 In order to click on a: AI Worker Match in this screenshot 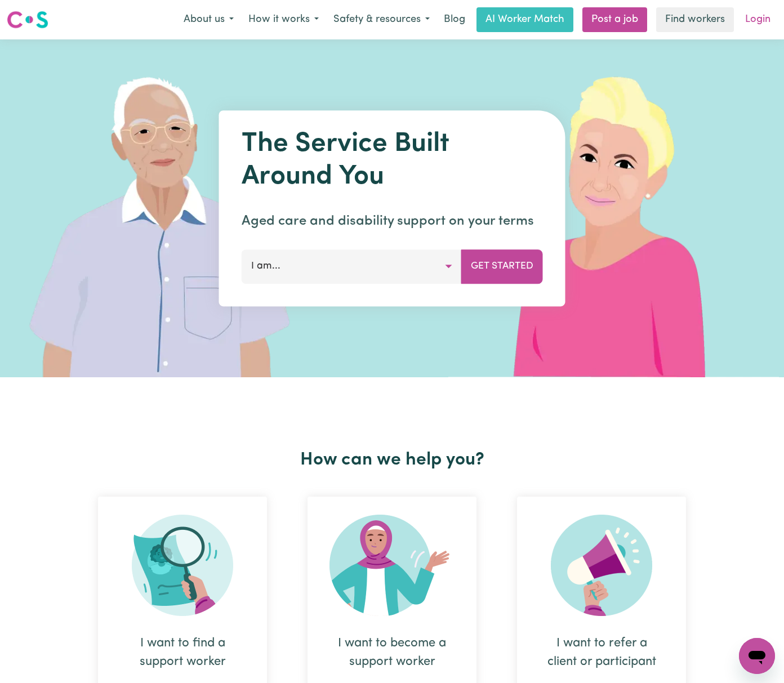, I will do `click(525, 19)`.